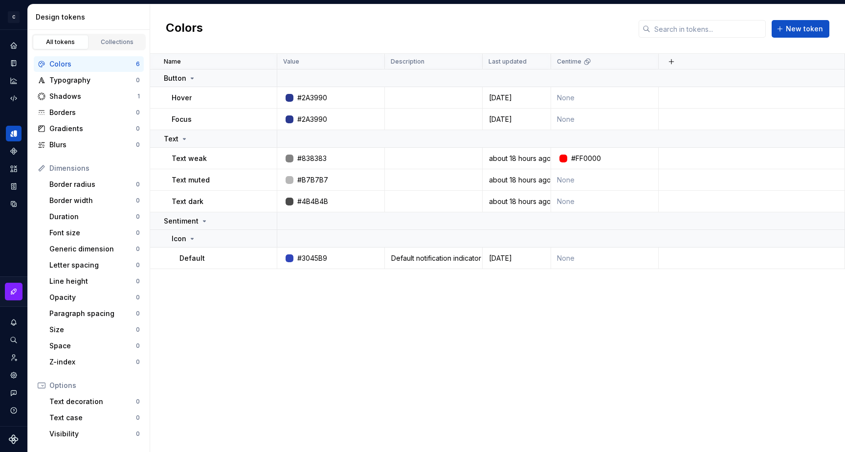 The image size is (845, 452). What do you see at coordinates (171, 139) in the screenshot?
I see `p: Text` at bounding box center [171, 139].